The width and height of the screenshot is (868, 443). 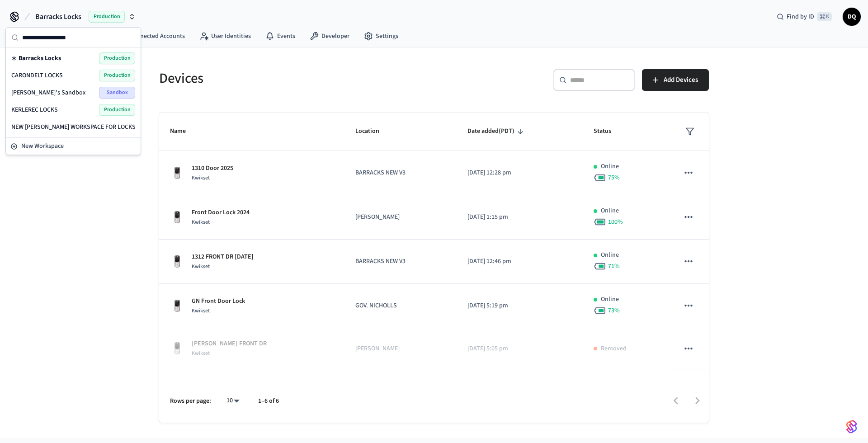 What do you see at coordinates (608, 131) in the screenshot?
I see `span: Status` at bounding box center [608, 131].